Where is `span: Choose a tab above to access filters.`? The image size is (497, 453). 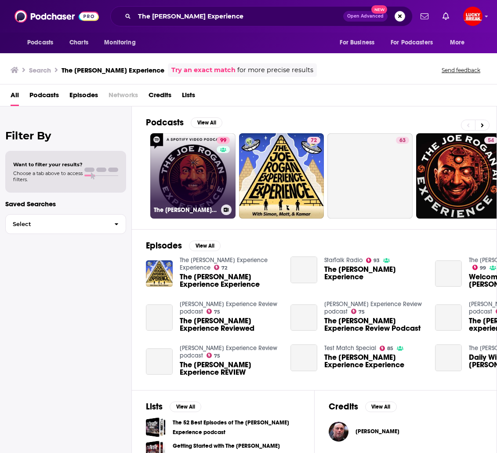 span: Choose a tab above to access filters. is located at coordinates (48, 176).